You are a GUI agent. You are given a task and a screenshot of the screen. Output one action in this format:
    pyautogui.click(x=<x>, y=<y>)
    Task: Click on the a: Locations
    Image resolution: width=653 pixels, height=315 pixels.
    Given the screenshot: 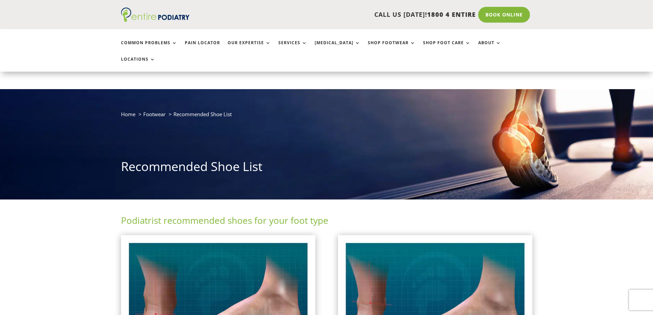 What is the action you would take?
    pyautogui.click(x=138, y=64)
    